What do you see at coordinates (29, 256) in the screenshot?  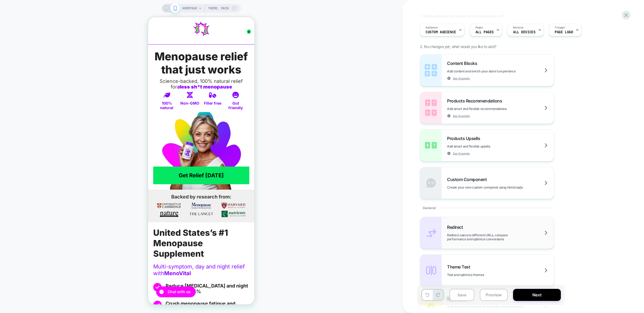 I see `b: MenoVital` at bounding box center [29, 256].